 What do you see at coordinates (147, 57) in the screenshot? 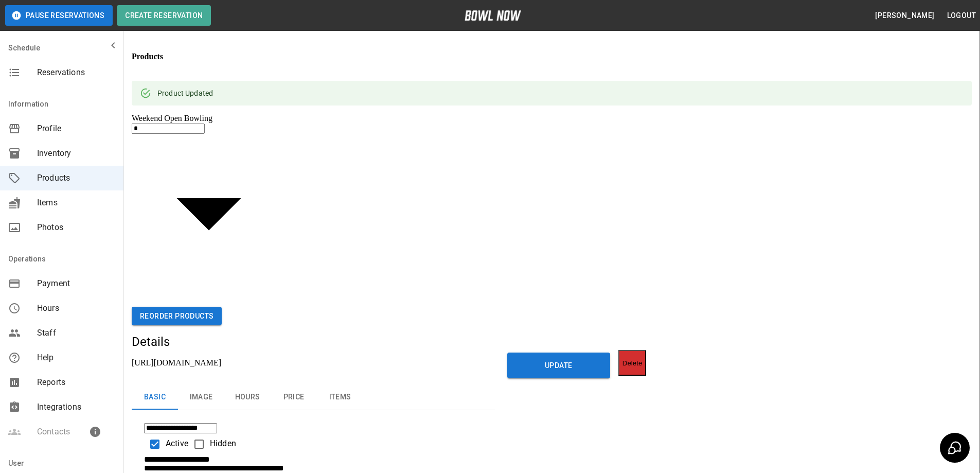
I see `h4: Products` at bounding box center [147, 57].